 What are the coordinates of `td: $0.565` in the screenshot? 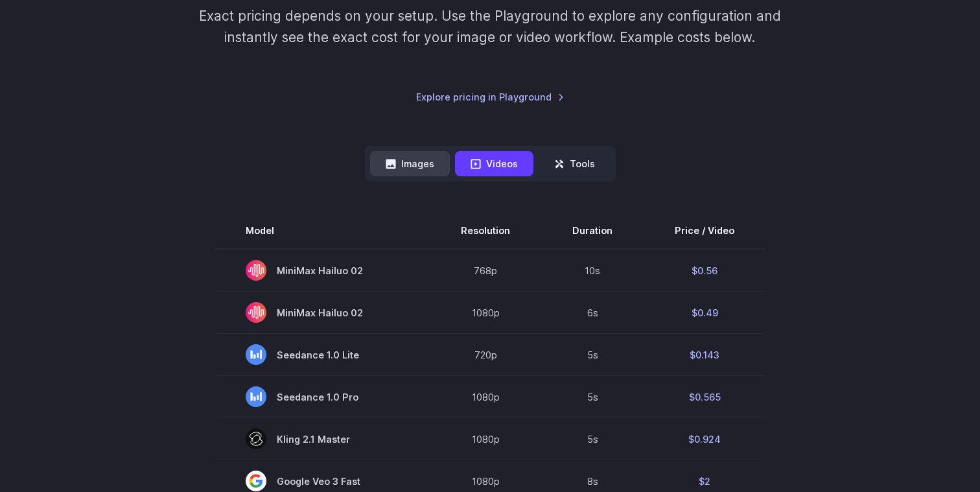 It's located at (704, 397).